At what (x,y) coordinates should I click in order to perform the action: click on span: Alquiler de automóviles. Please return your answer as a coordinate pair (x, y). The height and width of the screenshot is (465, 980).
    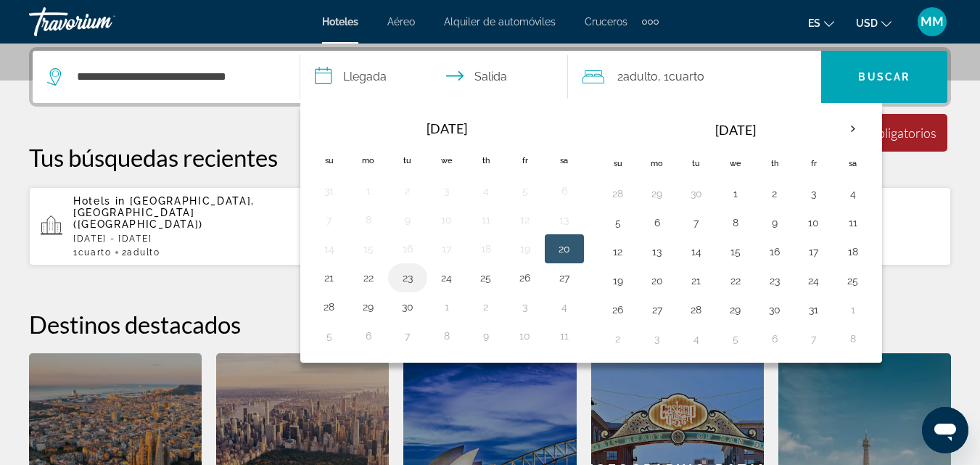
    Looking at the image, I should click on (499, 22).